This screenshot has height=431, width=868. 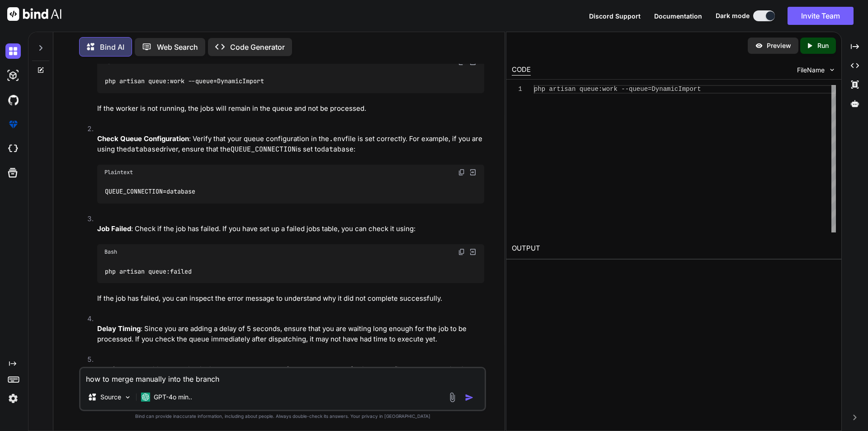 What do you see at coordinates (244, 369) in the screenshot?
I see `code: handle` at bounding box center [244, 369].